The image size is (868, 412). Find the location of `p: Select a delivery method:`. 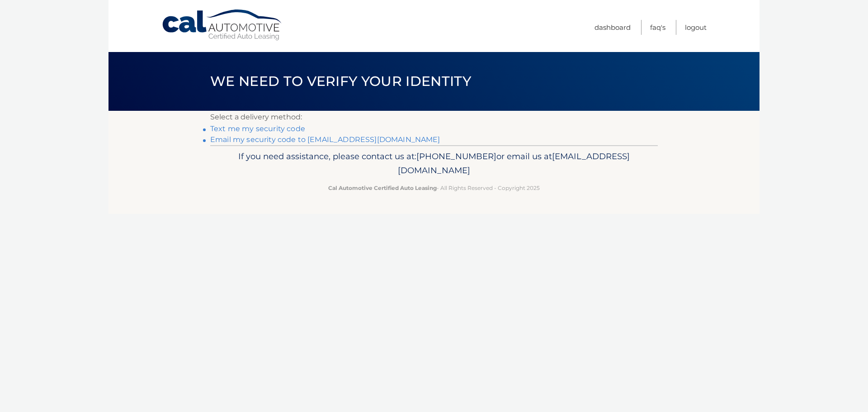

p: Select a delivery method: is located at coordinates (434, 117).